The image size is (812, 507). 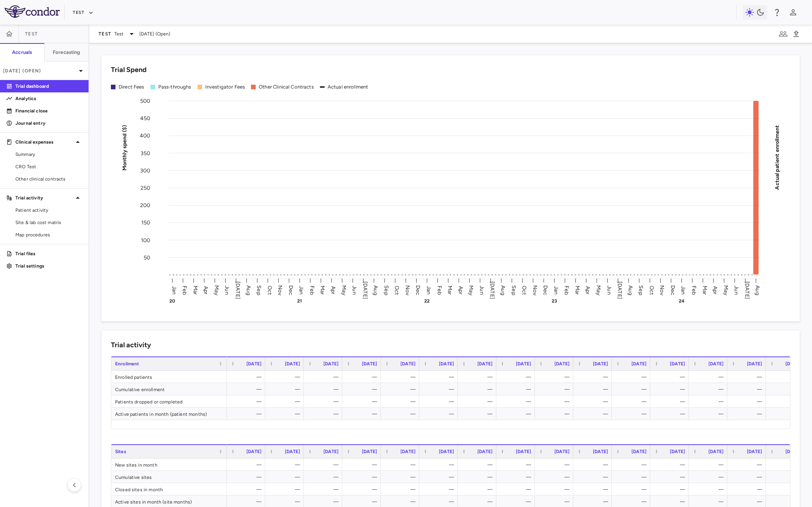 What do you see at coordinates (169, 464) in the screenshot?
I see `div: New sites in month` at bounding box center [169, 464].